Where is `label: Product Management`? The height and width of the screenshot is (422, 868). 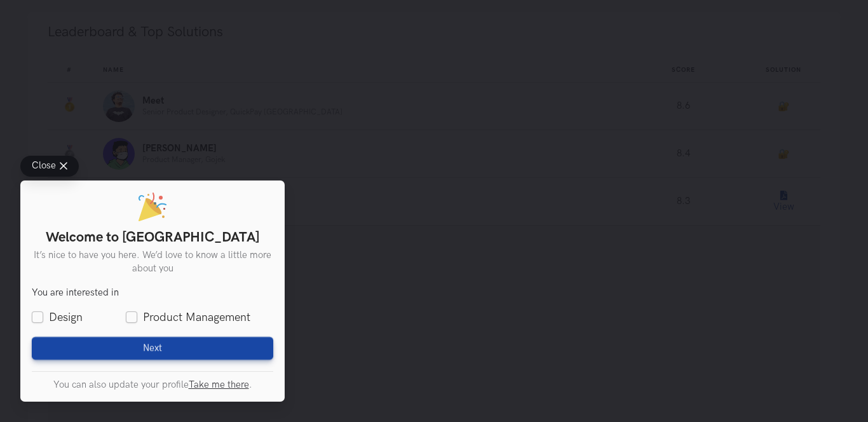 label: Product Management is located at coordinates (188, 318).